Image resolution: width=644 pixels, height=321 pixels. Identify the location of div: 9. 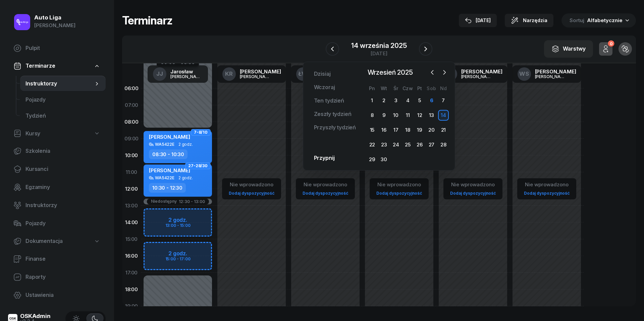
(384, 115).